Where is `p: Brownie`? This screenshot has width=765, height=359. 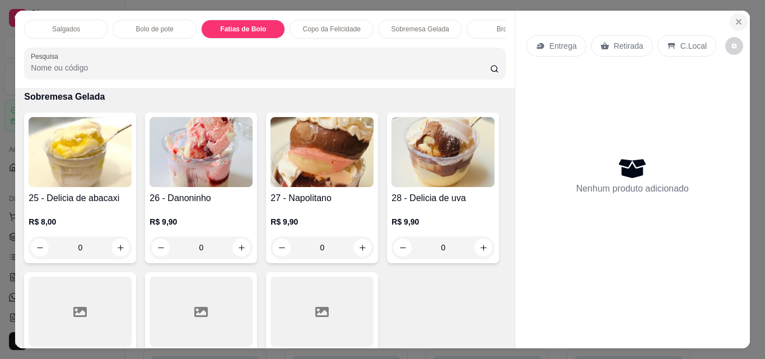 p: Brownie is located at coordinates (508, 29).